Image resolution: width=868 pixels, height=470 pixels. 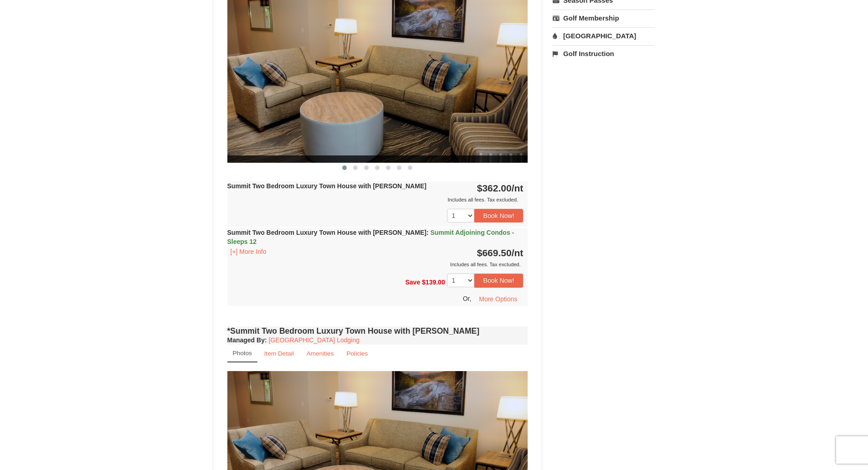 I want to click on span: $669.50, so click(x=494, y=253).